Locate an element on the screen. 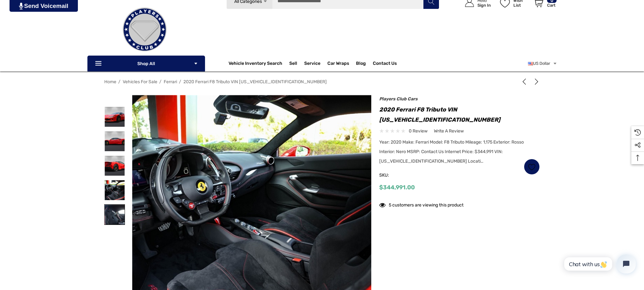 This screenshot has width=644, height=290. span: $344,991.00 is located at coordinates (397, 187).